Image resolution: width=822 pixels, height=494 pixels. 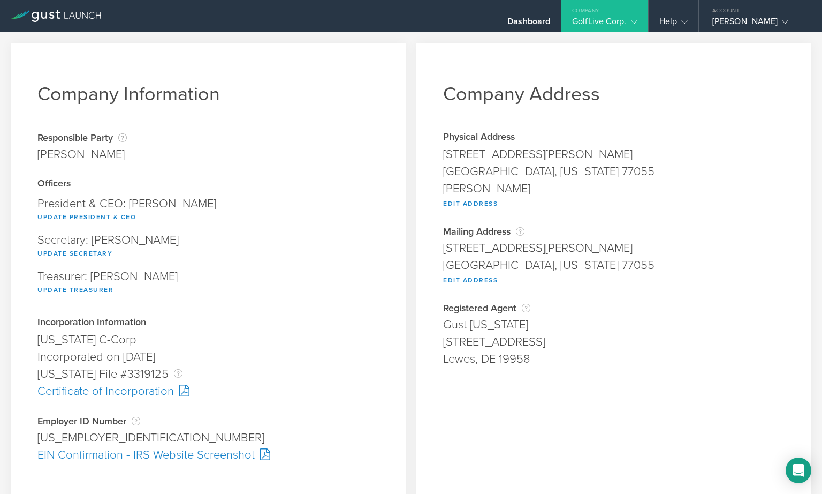 I want to click on button: Update Treasurer, so click(x=76, y=290).